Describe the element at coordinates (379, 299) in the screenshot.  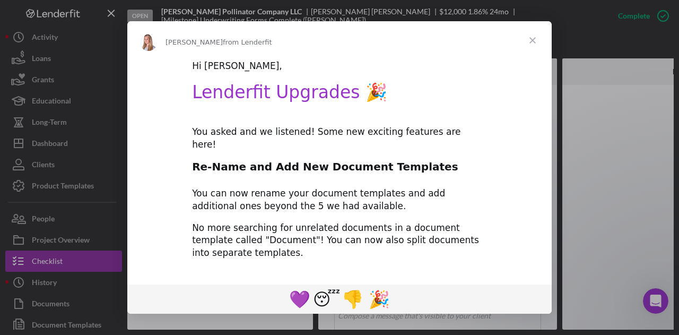
I see `span: tada reaction` at that location.